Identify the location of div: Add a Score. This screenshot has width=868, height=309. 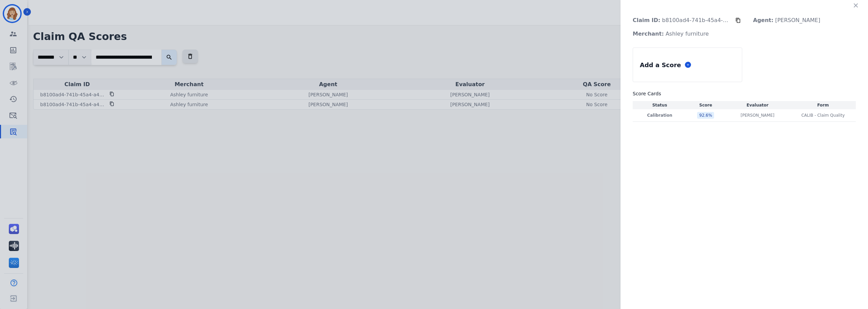
(660, 65).